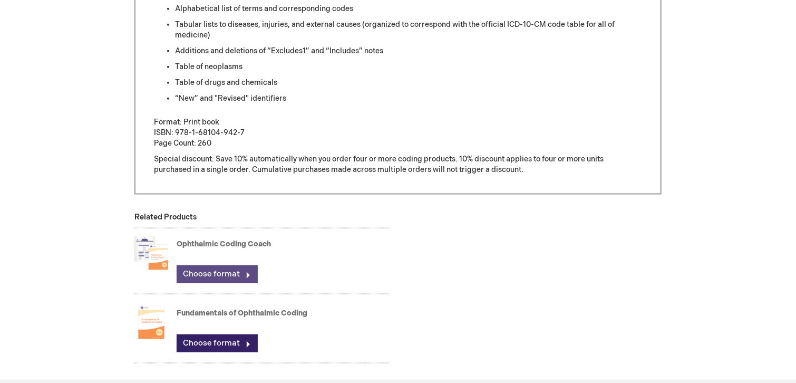 The image size is (796, 383). What do you see at coordinates (408, 9) in the screenshot?
I see `li: Alphabetical list of terms and corresponding codes` at bounding box center [408, 9].